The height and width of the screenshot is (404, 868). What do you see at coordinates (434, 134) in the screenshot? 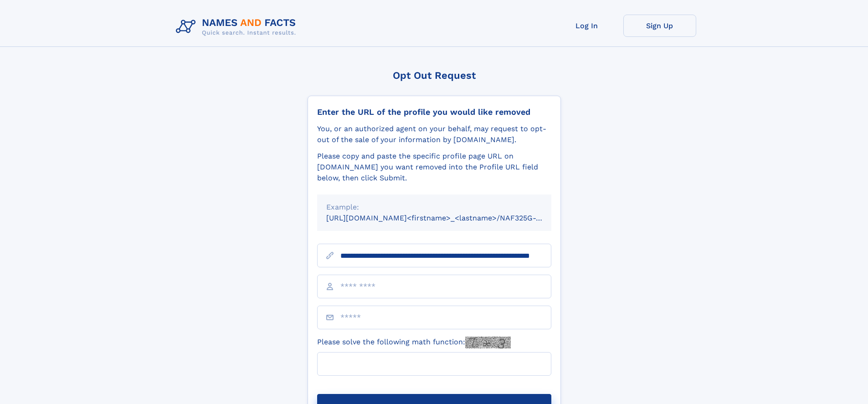
I see `div: You, or an authorized agent on your behalf, may request to opt-out of the sale of your informatio...` at bounding box center [434, 134].